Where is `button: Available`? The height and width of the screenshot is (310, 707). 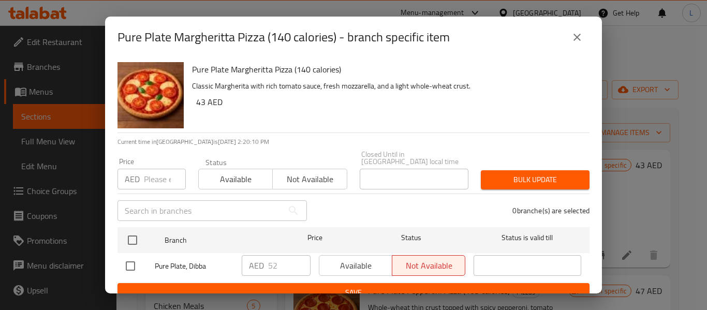 button: Available is located at coordinates (235, 179).